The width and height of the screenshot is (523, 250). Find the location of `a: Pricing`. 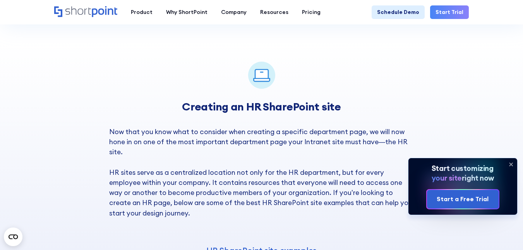

a: Pricing is located at coordinates (311, 12).